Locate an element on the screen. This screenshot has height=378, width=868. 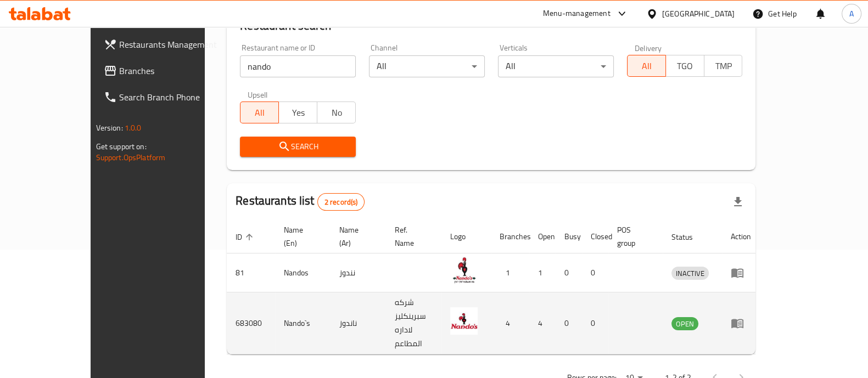
span: Get support on: is located at coordinates (122, 147).